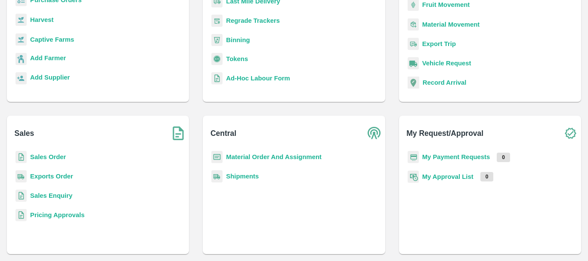 Image resolution: width=588 pixels, height=261 pixels. What do you see at coordinates (447, 63) in the screenshot?
I see `a: Vehicle Request` at bounding box center [447, 63].